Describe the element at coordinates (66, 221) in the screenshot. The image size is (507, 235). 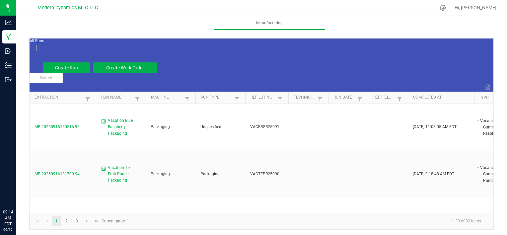
I see `a: Page 2` at that location.